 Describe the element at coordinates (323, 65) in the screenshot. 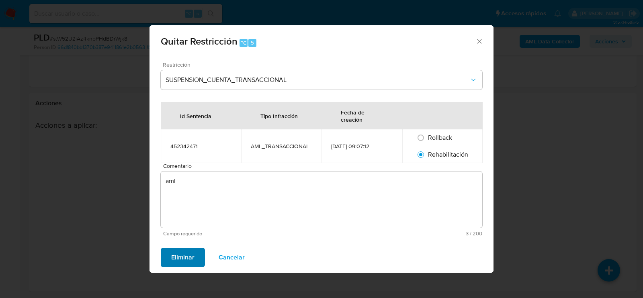

I see `span: Restricción` at that location.